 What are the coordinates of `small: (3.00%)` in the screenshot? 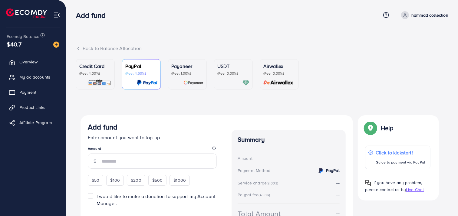 It's located at (273, 183).